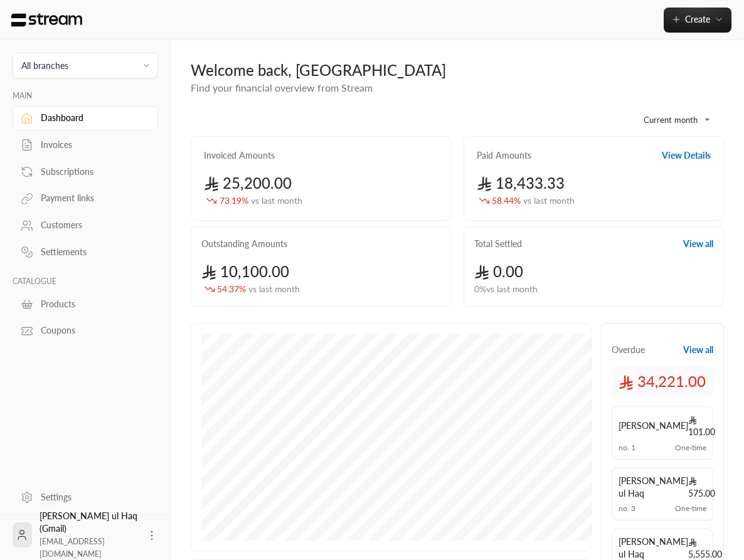  I want to click on div: Dashboard, so click(92, 118).